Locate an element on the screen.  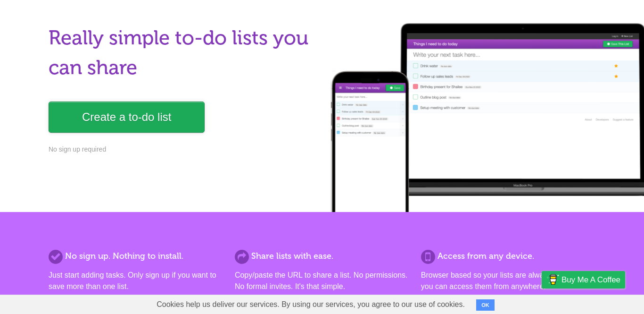
p: Just start adding tasks. Only sign up if you want to save more than one list. is located at coordinates (136, 281).